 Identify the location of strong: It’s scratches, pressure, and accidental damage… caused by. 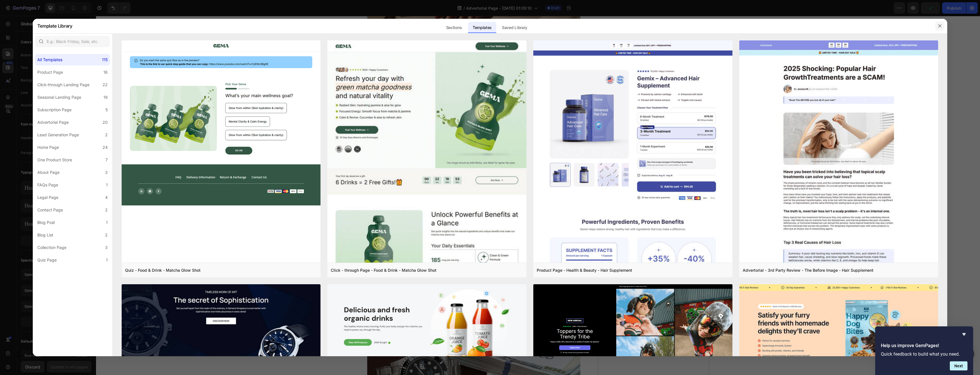
(338, 185).